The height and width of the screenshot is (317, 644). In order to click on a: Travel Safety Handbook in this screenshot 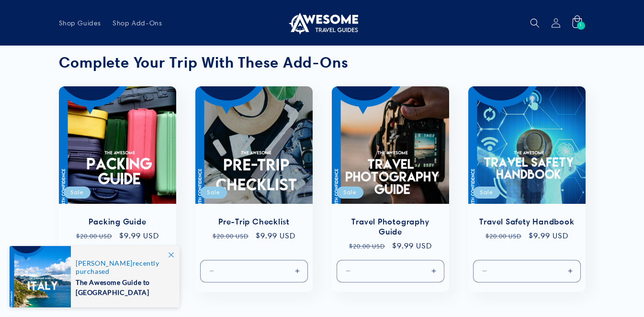, I will do `click(527, 221)`.